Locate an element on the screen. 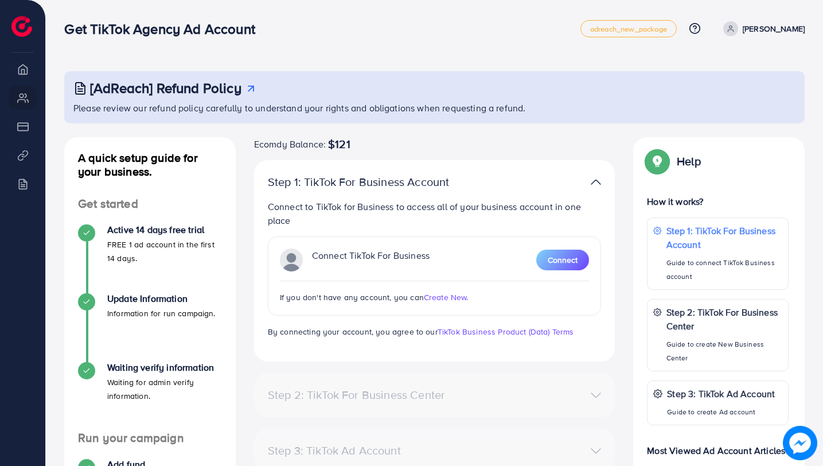 The width and height of the screenshot is (823, 466). p: Please review our refund policy carefully to understand your rights and obligations when requesti... is located at coordinates (435, 108).